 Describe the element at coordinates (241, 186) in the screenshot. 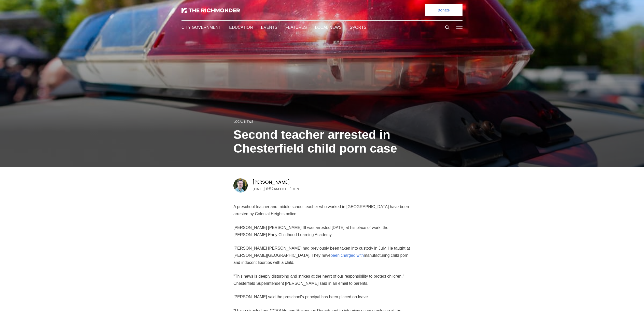

I see `img: Michael Phillips` at that location.